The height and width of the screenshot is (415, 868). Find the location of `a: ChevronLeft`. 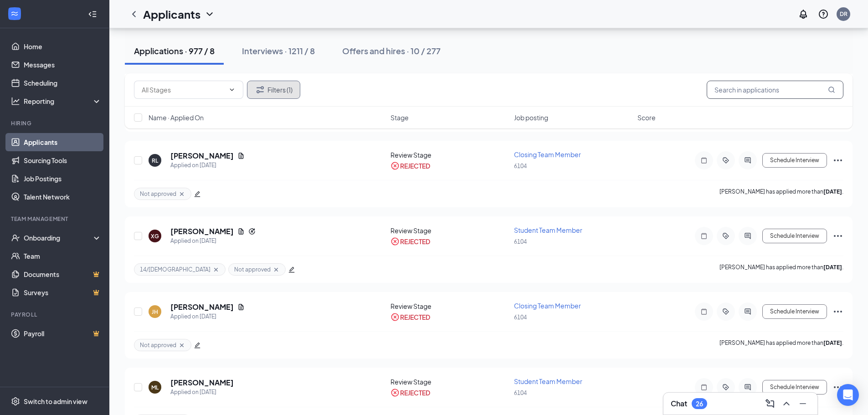

a: ChevronLeft is located at coordinates (134, 14).